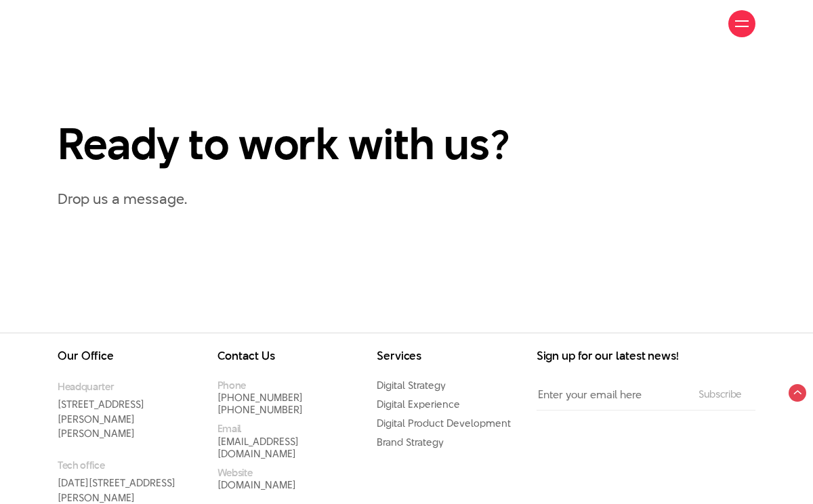  Describe the element at coordinates (235, 472) in the screenshot. I see `small: Website` at that location.